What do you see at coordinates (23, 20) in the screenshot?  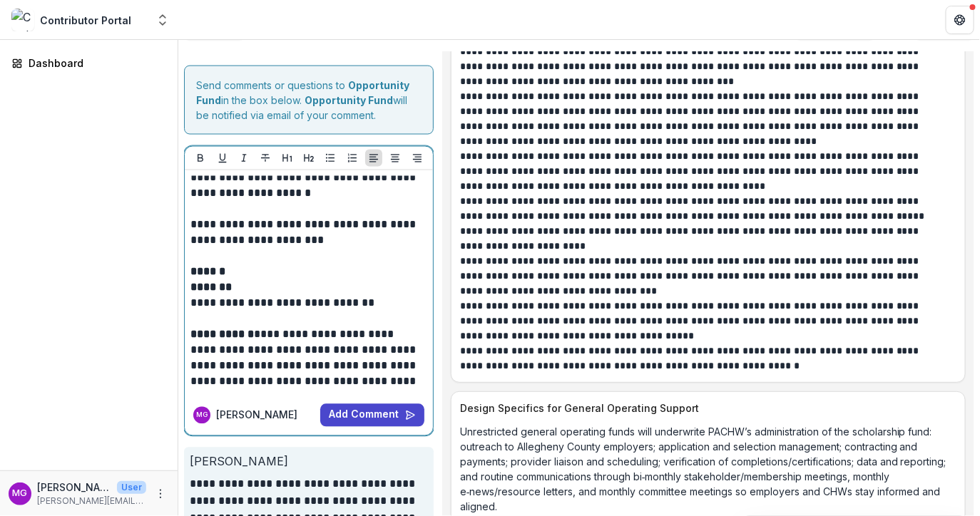 I see `img: Contributor Portal` at bounding box center [23, 20].